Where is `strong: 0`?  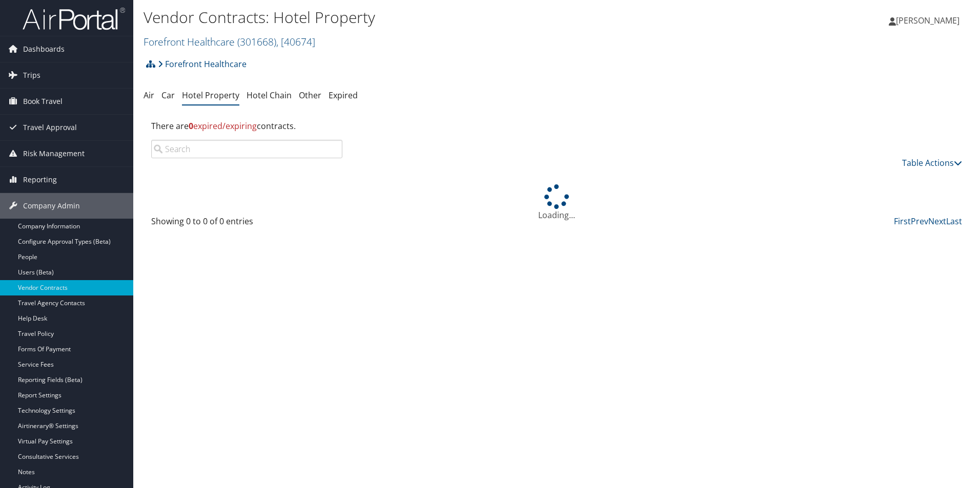
strong: 0 is located at coordinates (191, 126).